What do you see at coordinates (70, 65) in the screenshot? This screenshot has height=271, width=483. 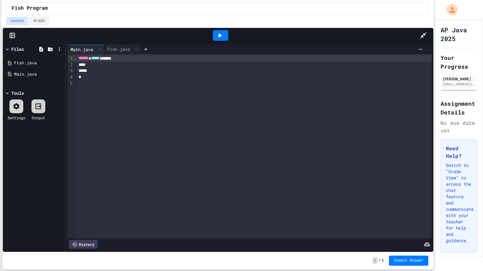 I see `div: 2` at bounding box center [70, 65].